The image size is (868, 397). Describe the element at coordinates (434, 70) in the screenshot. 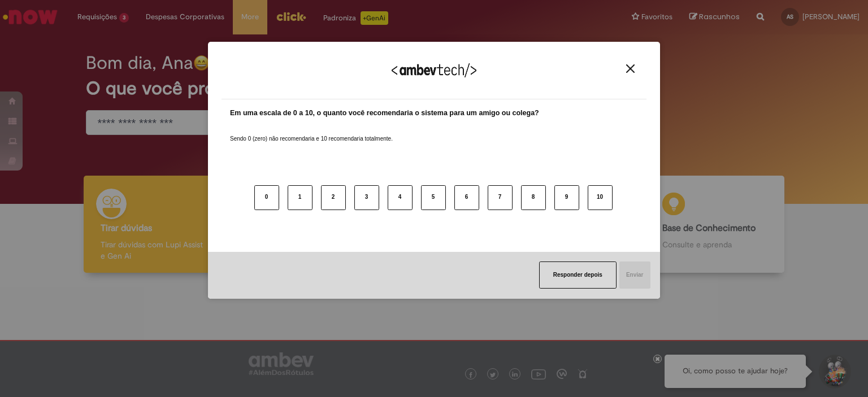

I see `img: Logo Ambevtech` at that location.